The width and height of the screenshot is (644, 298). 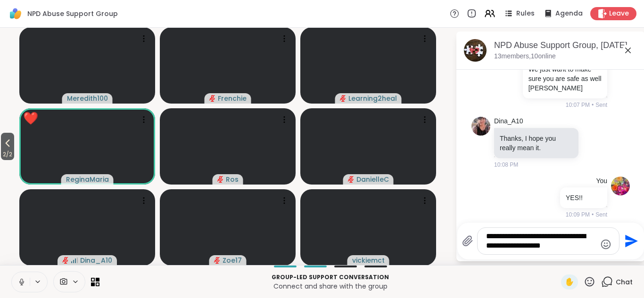 I want to click on button: 2/2, so click(x=8, y=146).